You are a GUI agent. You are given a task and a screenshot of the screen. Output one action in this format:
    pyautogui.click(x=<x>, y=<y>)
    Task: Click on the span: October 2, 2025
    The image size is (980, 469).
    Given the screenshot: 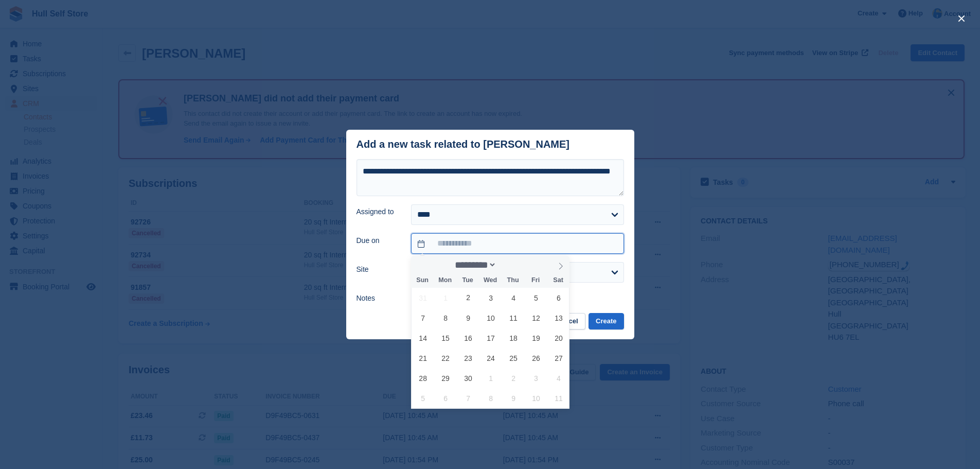 What is the action you would take?
    pyautogui.click(x=513, y=378)
    